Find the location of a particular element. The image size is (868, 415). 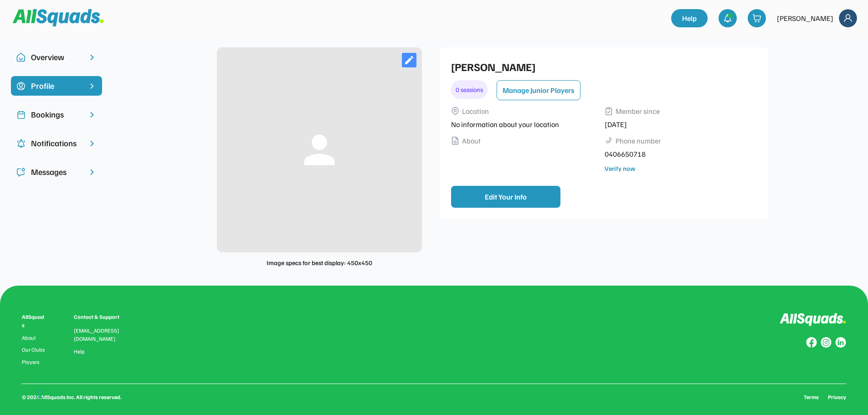

div: 0406650718 is located at coordinates (678, 154).